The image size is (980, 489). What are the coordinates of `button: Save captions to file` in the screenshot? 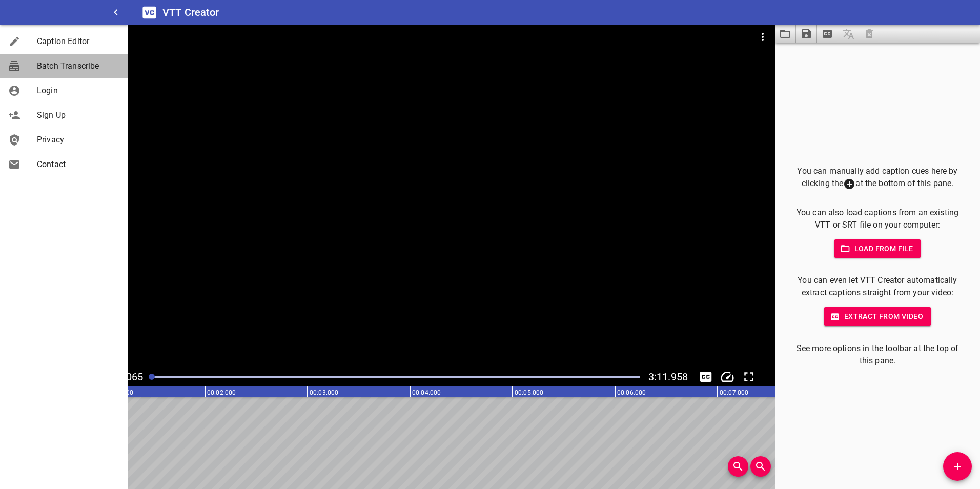 It's located at (806, 34).